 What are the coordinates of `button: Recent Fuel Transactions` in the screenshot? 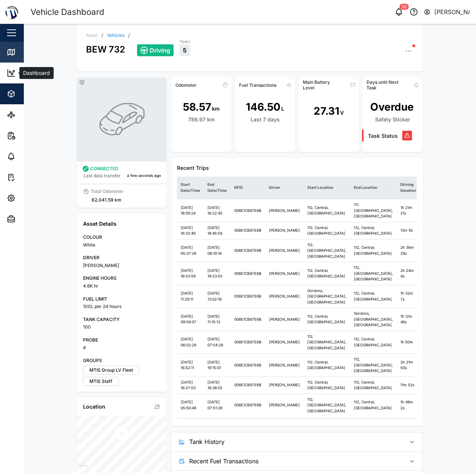 It's located at (297, 461).